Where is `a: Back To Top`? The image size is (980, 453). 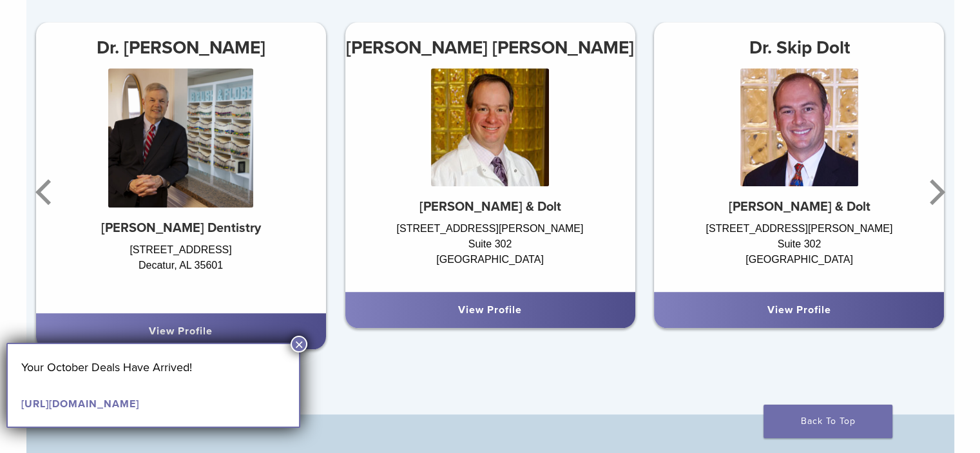
a: Back To Top is located at coordinates (828, 421).